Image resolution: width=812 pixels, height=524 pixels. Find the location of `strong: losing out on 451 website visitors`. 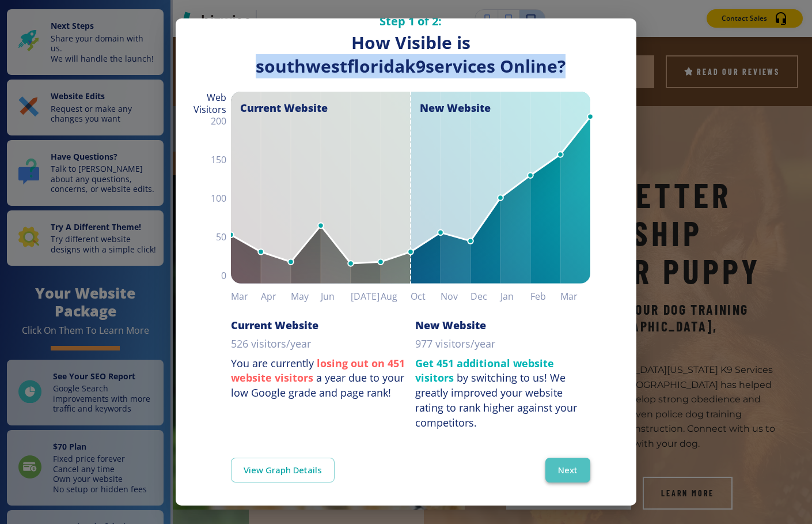

strong: losing out on 451 website visitors is located at coordinates (318, 370).